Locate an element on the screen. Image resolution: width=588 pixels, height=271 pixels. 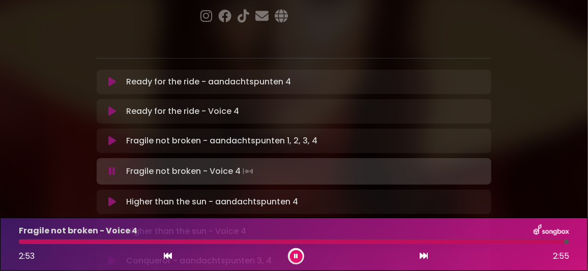
p: Ready for the ride - aandachtspunten 4 is located at coordinates (208, 82).